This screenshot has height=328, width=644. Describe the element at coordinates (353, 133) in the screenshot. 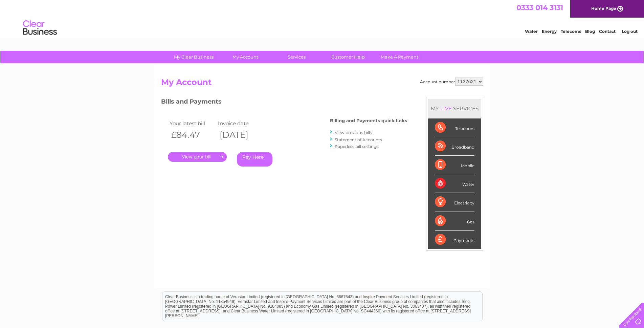

I see `a: View previous bills` at that location.